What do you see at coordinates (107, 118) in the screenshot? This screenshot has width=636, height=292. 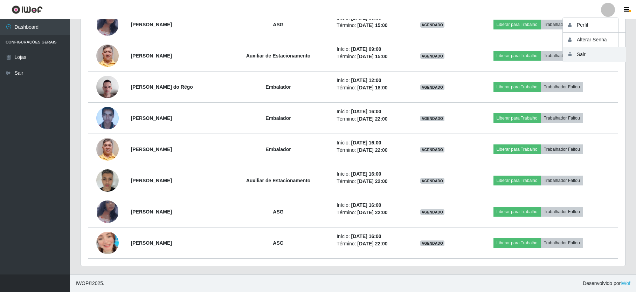 I see `img: 1673386012464.jpeg` at bounding box center [107, 118].